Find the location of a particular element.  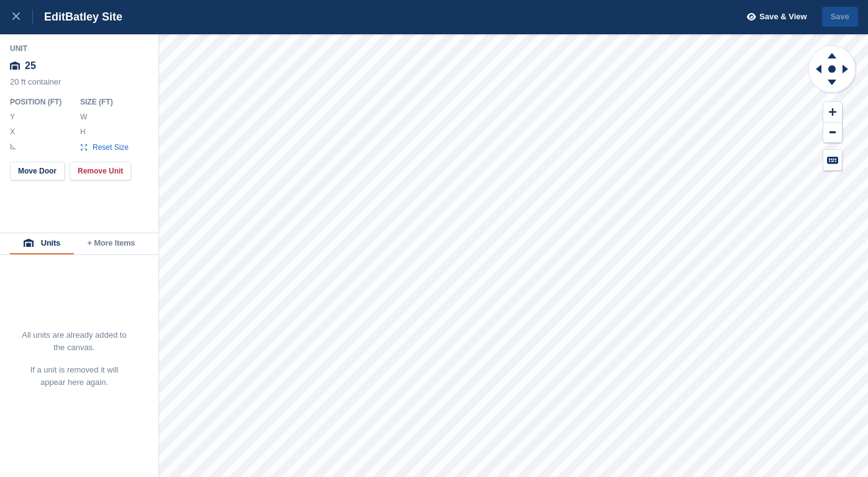

label: X is located at coordinates (13, 132).